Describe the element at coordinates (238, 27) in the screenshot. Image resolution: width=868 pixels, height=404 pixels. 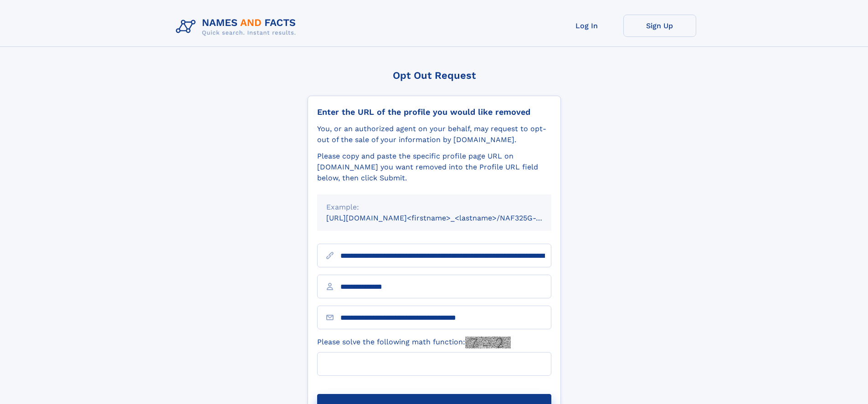
I see `img: Logo Names and Facts` at that location.